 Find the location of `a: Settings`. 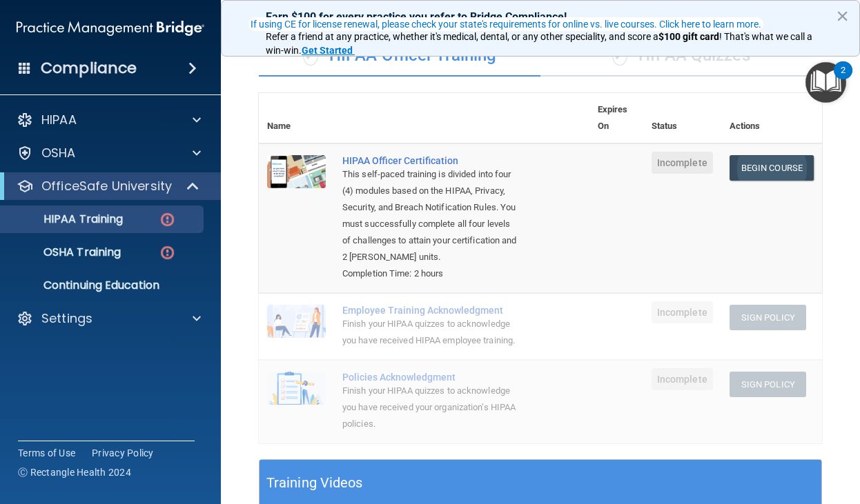

a: Settings is located at coordinates (108, 318).